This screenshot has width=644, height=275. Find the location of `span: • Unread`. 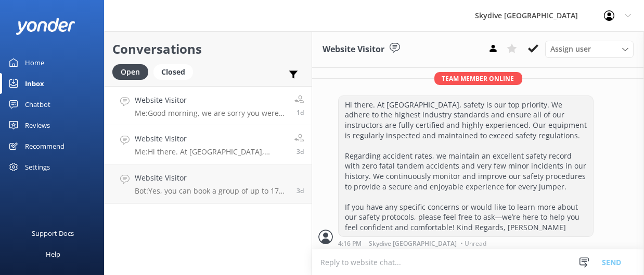

span: • Unread is located at coordinates (474, 243).